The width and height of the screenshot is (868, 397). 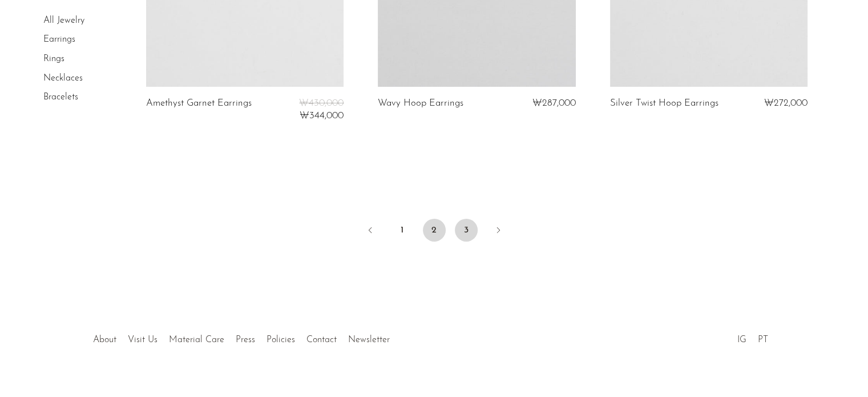 I want to click on a: Rings, so click(x=53, y=59).